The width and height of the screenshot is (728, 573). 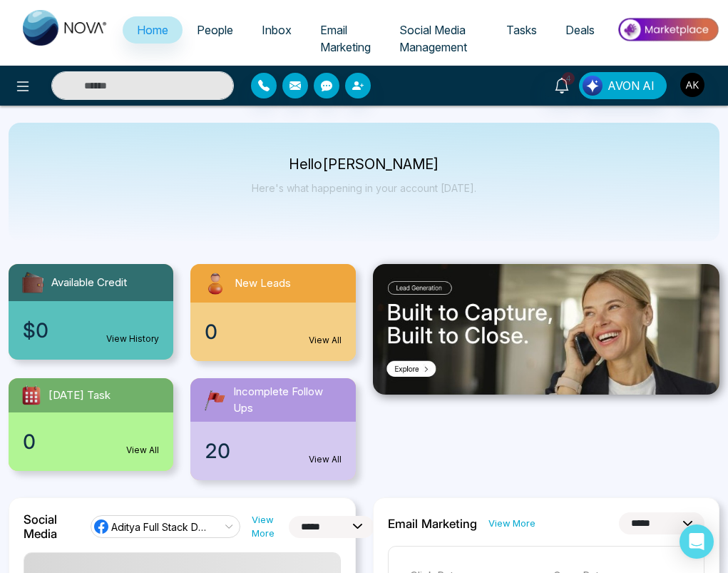 What do you see at coordinates (631, 86) in the screenshot?
I see `span: AVON AI` at bounding box center [631, 86].